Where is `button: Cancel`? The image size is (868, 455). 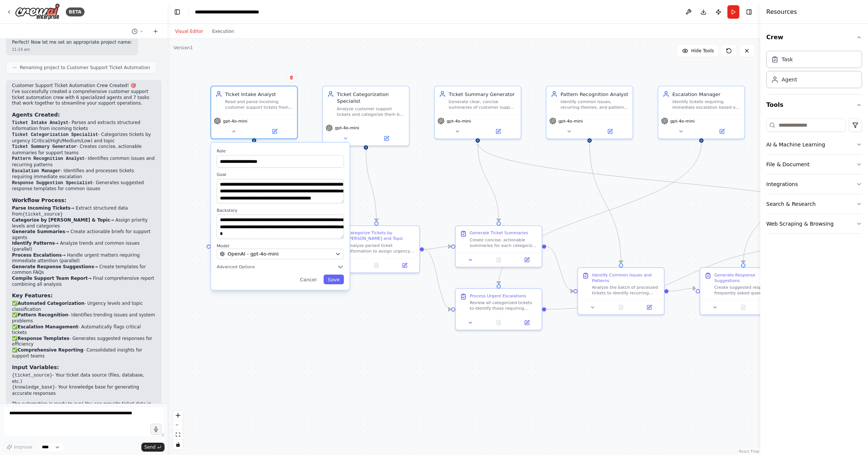
button: Cancel is located at coordinates (308, 279).